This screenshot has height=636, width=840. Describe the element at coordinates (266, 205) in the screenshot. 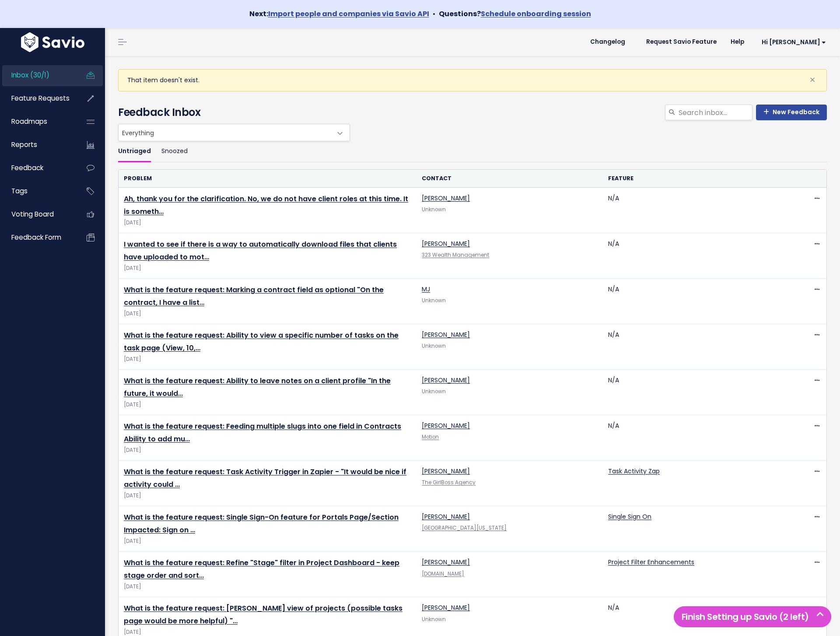

I see `a: Ah, thank you for the clarification. No, we do not have client roles at this time. It is someth…` at that location.